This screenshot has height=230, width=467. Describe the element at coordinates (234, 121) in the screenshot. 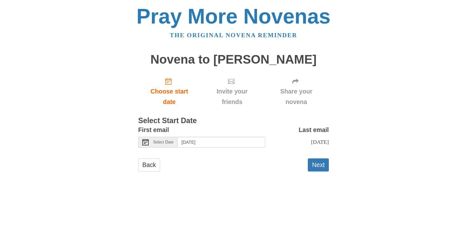

I see `h3: Select Start Date` at that location.